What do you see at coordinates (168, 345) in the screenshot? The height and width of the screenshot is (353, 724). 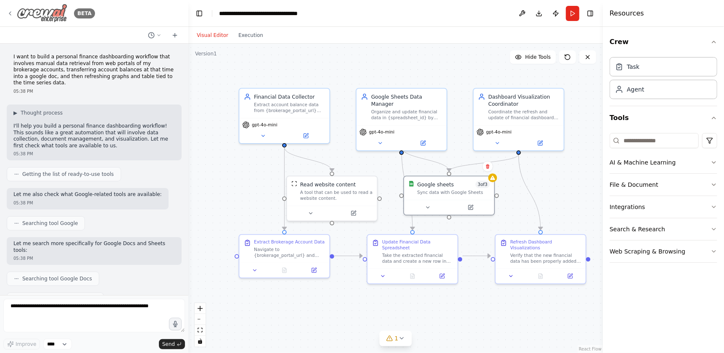 I see `span: Send` at bounding box center [168, 345].